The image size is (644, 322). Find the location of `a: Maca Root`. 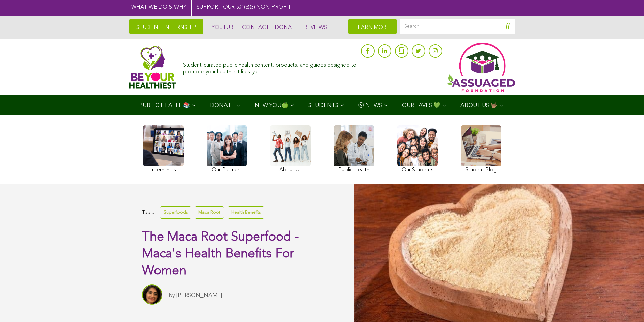

a: Maca Root is located at coordinates (209, 213).